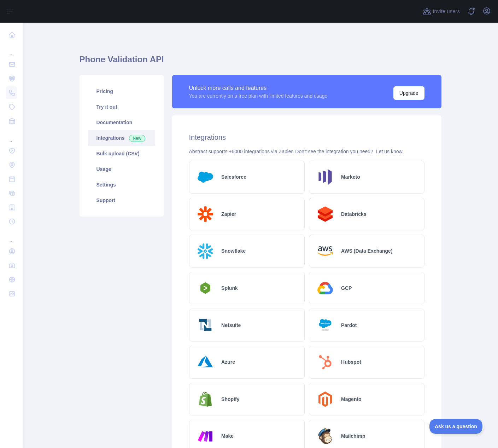 Image resolution: width=498 pixels, height=448 pixels. What do you see at coordinates (351, 177) in the screenshot?
I see `h2: Marketo` at bounding box center [351, 177].